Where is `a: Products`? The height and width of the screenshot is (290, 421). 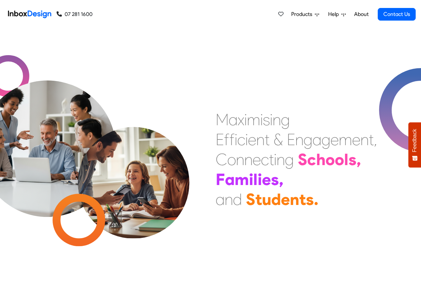 a: Products is located at coordinates (305, 14).